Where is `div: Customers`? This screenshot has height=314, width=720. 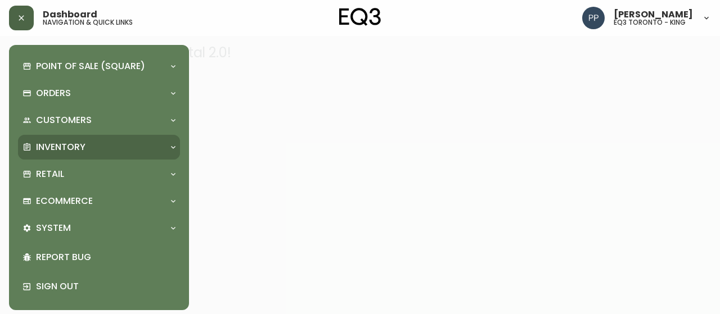 div: Customers is located at coordinates (99, 120).